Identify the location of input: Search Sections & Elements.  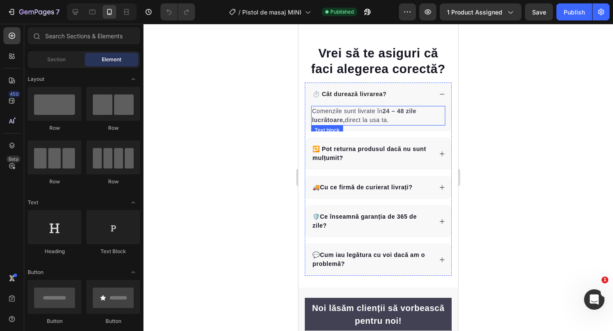
(84, 36).